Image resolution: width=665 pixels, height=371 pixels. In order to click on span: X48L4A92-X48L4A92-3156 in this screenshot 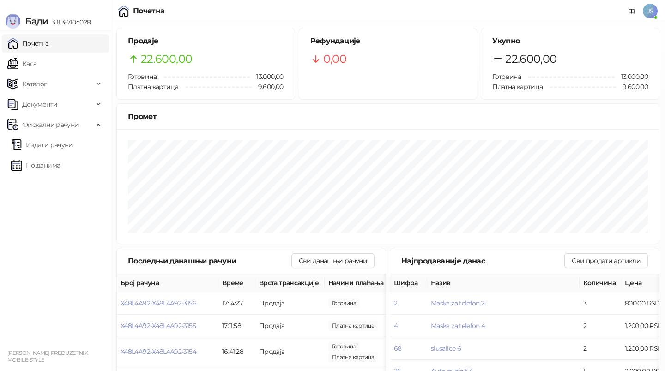, I will do `click(158, 303)`.